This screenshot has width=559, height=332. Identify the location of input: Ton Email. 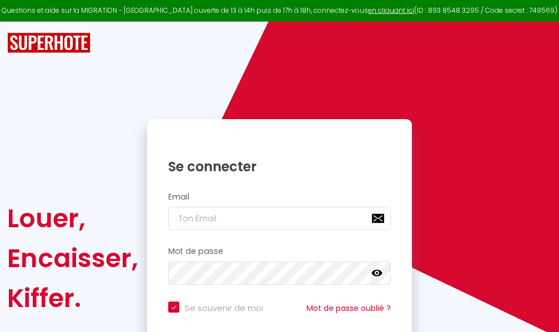
(279, 219).